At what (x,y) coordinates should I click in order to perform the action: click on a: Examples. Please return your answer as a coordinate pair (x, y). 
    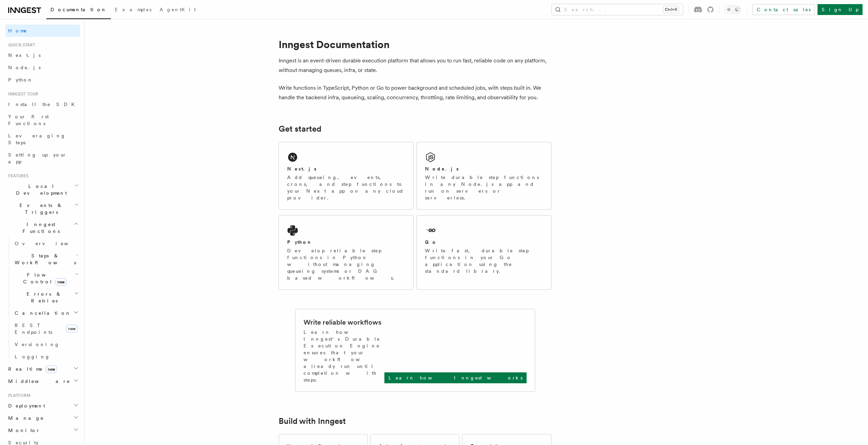
    Looking at the image, I should click on (133, 11).